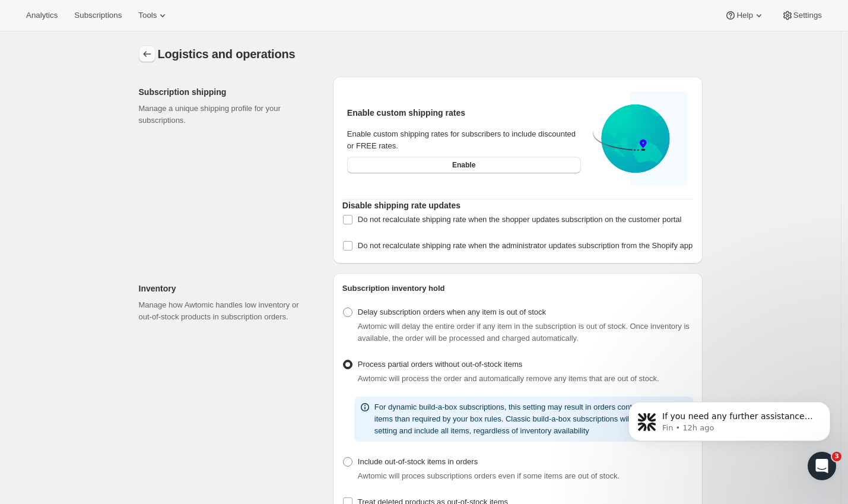 This screenshot has width=848, height=504. What do you see at coordinates (42, 15) in the screenshot?
I see `button: Analytics` at bounding box center [42, 15].